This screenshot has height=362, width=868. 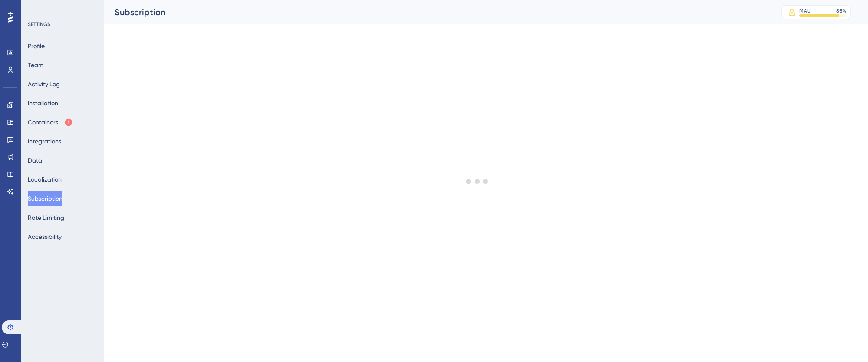 I want to click on div: MAU, so click(x=805, y=11).